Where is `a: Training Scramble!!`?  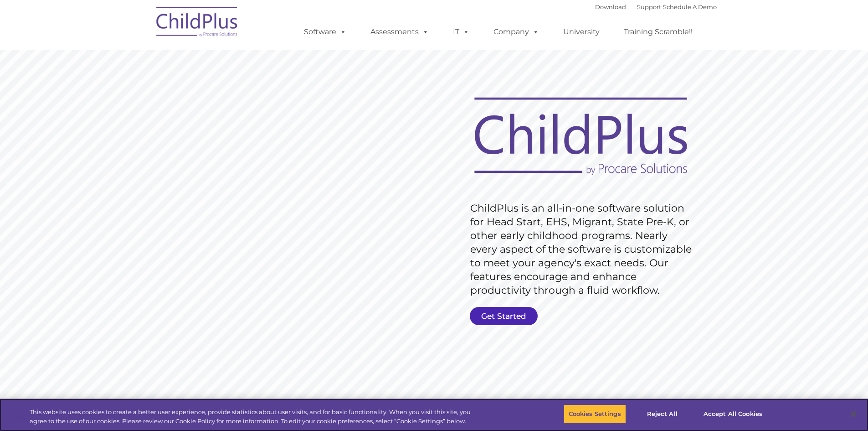
a: Training Scramble!! is located at coordinates (657, 32).